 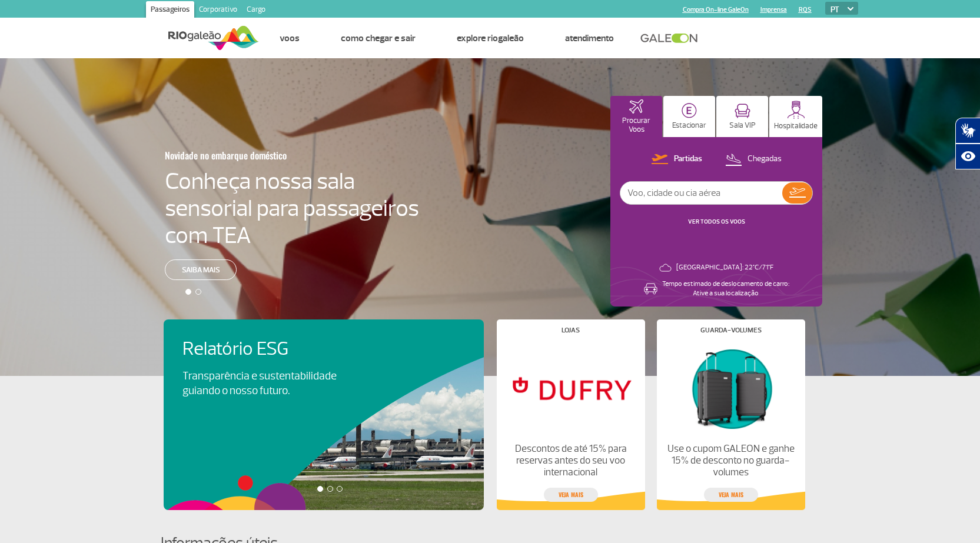 What do you see at coordinates (716, 9) in the screenshot?
I see `a: Compra On-line GaleOn` at bounding box center [716, 9].